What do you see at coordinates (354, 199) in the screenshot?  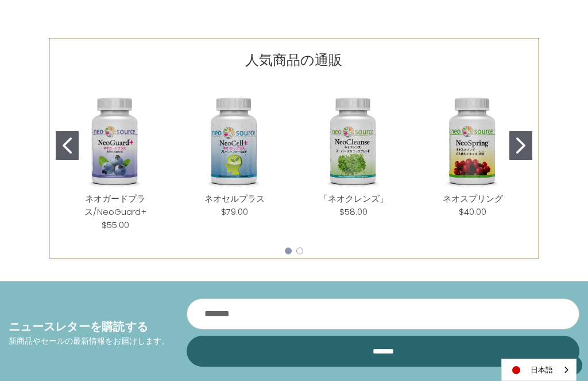 I see `a: 「ネオクレンズ」` at bounding box center [354, 199].